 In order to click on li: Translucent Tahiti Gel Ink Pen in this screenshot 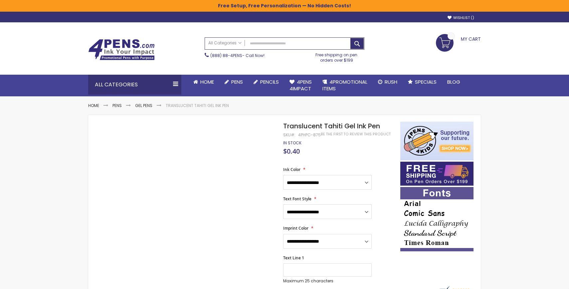, I will do `click(197, 105)`.